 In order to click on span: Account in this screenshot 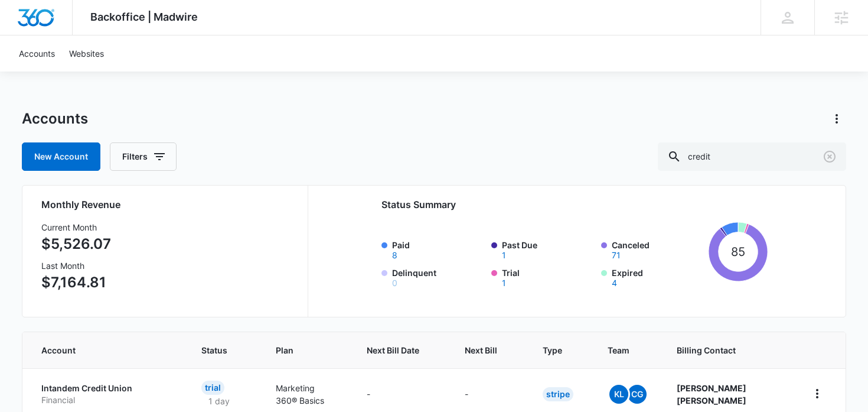, I will do `click(98, 350)`.